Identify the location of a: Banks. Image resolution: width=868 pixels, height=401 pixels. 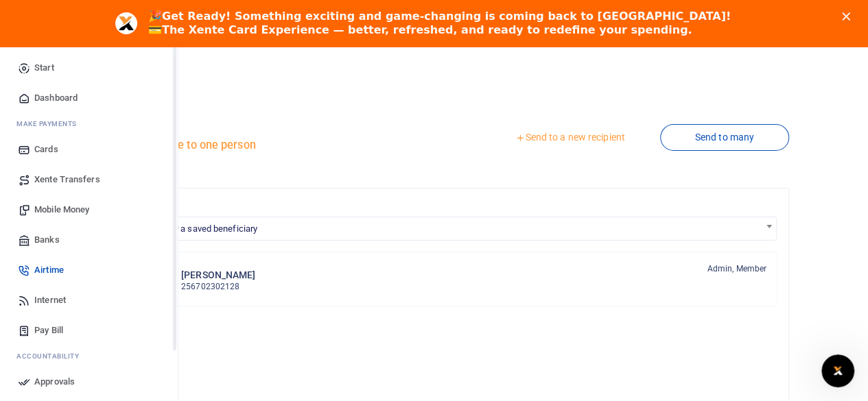
(88, 240).